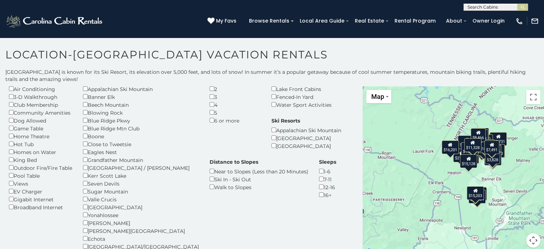 Image resolution: width=544 pixels, height=249 pixels. What do you see at coordinates (40, 112) in the screenshot?
I see `div: Community Amenities` at bounding box center [40, 112].